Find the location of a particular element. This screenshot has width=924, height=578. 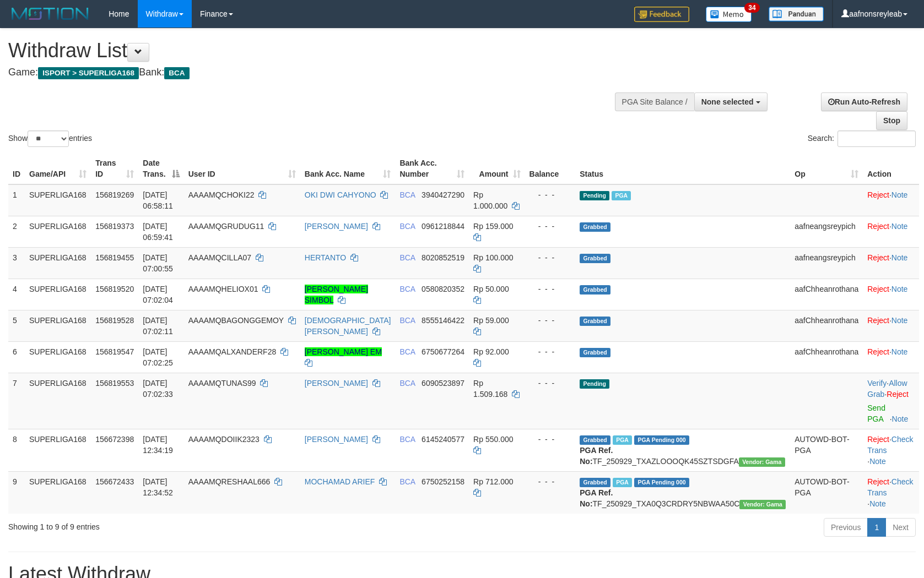

td: 1 is located at coordinates (16, 200).